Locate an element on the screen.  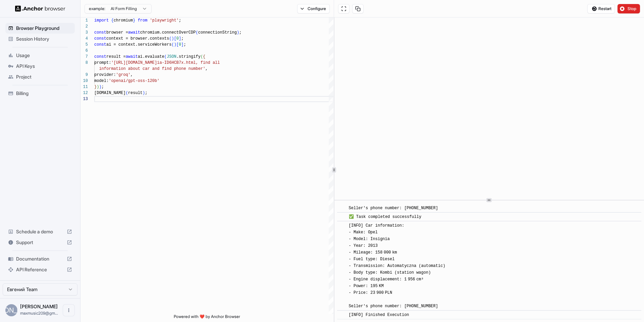
span: example: is located at coordinates (97, 9).